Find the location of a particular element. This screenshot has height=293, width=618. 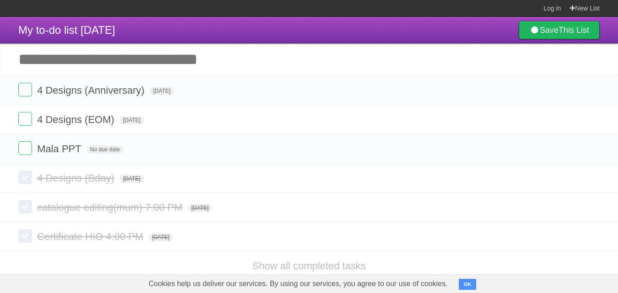

a: Show all completed tasks is located at coordinates (309, 266).